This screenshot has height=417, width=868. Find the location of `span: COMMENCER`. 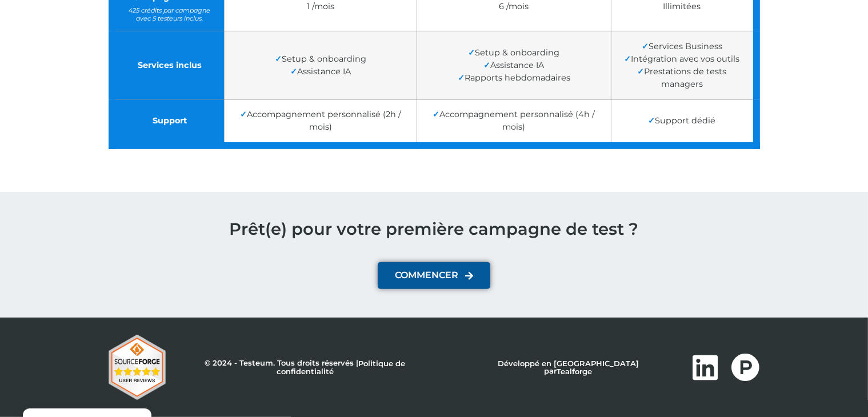

span: COMMENCER is located at coordinates (426, 275).